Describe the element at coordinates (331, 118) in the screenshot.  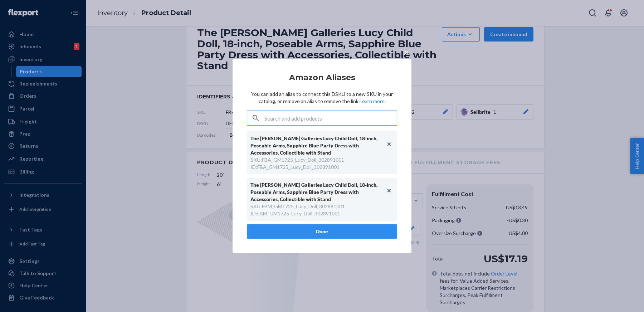
I see `input: Search and add products` at that location.